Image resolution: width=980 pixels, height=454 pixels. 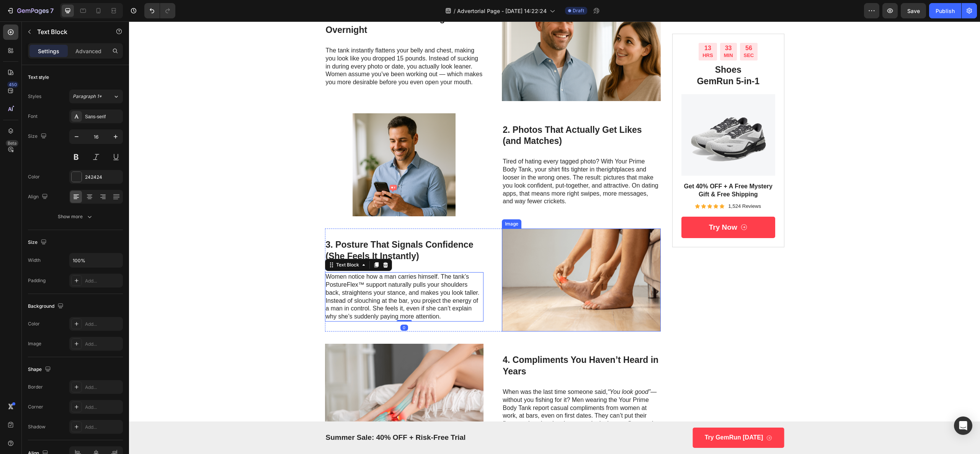 I want to click on div: Border, so click(x=35, y=387).